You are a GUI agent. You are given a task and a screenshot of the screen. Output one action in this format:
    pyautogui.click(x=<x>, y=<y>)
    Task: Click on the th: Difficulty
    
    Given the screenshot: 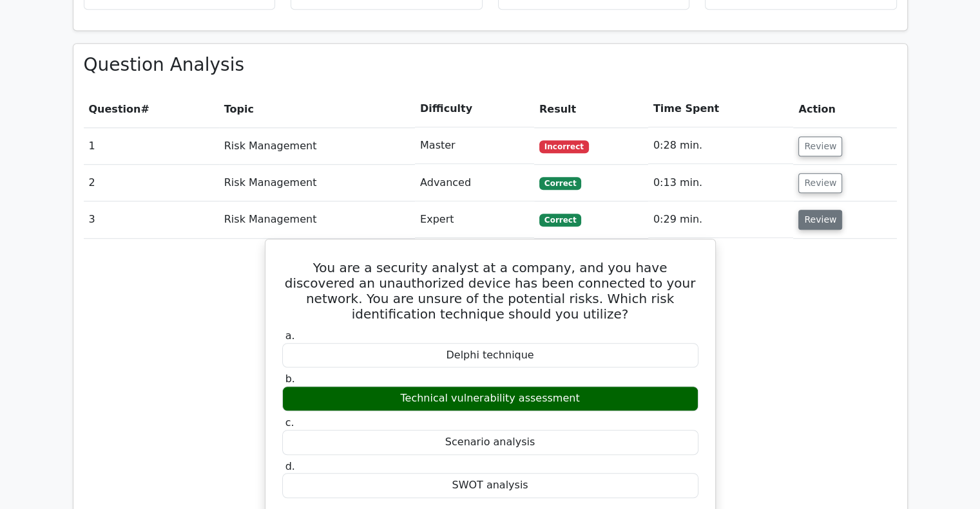 What is the action you would take?
    pyautogui.click(x=474, y=109)
    